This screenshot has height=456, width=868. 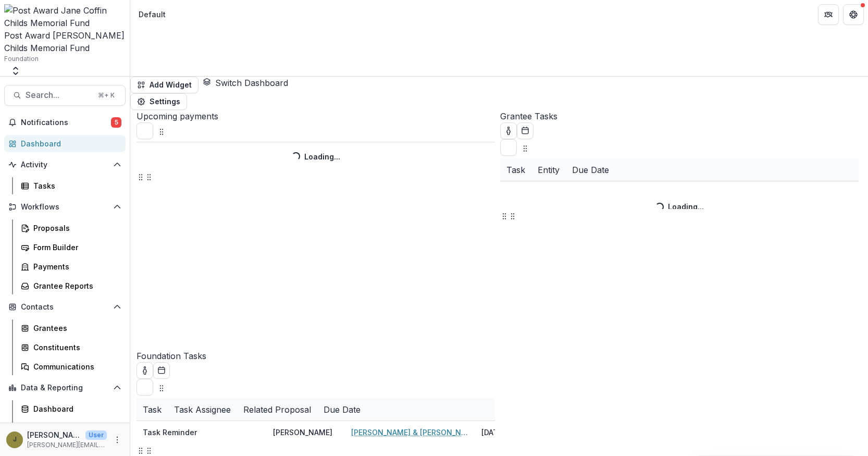 What do you see at coordinates (169, 432) in the screenshot?
I see `p: Task Reminder` at bounding box center [169, 432].